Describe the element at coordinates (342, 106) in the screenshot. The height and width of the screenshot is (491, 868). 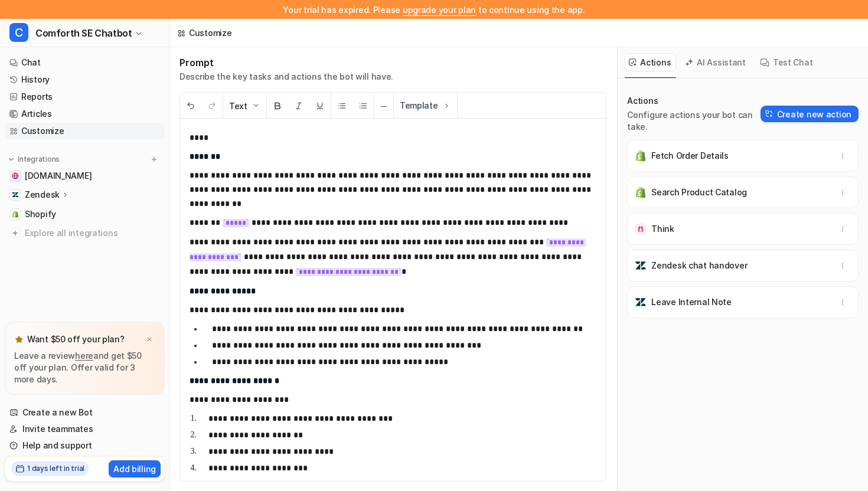
I see `img: Unordered List` at that location.